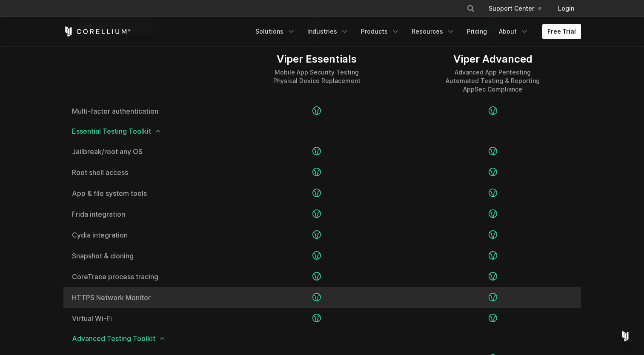  I want to click on a: Virtual Wi-Fi, so click(146, 318).